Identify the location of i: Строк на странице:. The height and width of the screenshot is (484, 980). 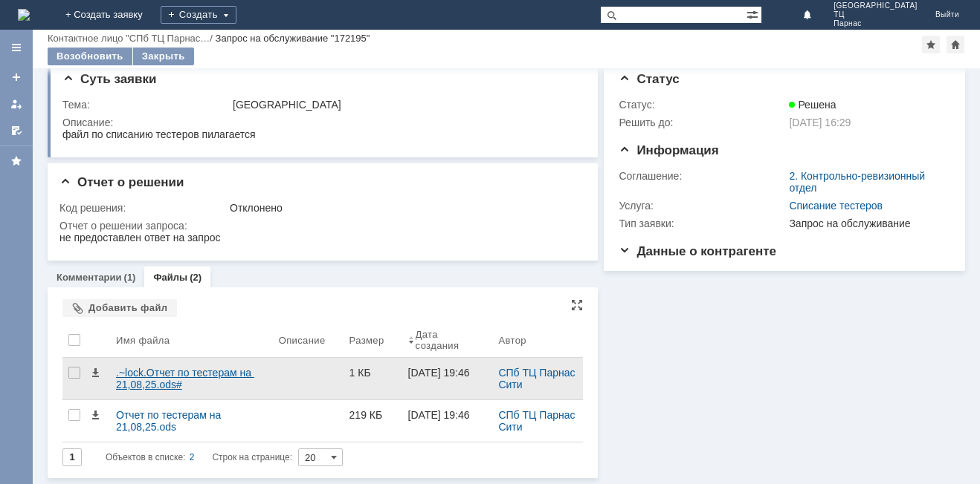
(198, 458).